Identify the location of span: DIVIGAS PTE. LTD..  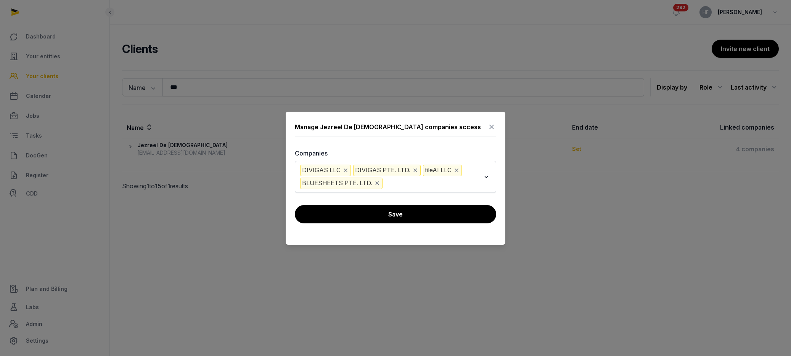
(387, 170).